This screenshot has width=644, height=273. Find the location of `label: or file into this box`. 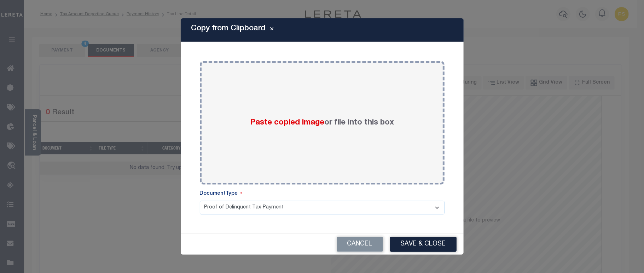

label: or file into this box is located at coordinates (322, 123).